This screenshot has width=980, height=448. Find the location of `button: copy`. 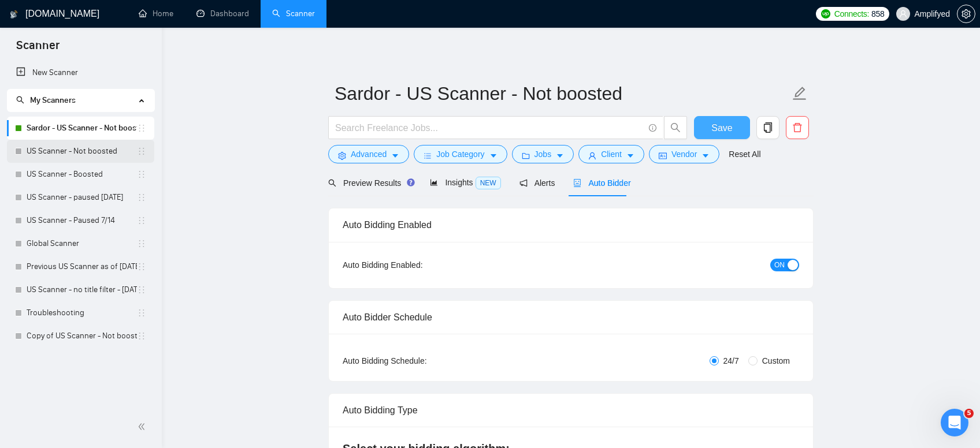

button: copy is located at coordinates (768, 128).